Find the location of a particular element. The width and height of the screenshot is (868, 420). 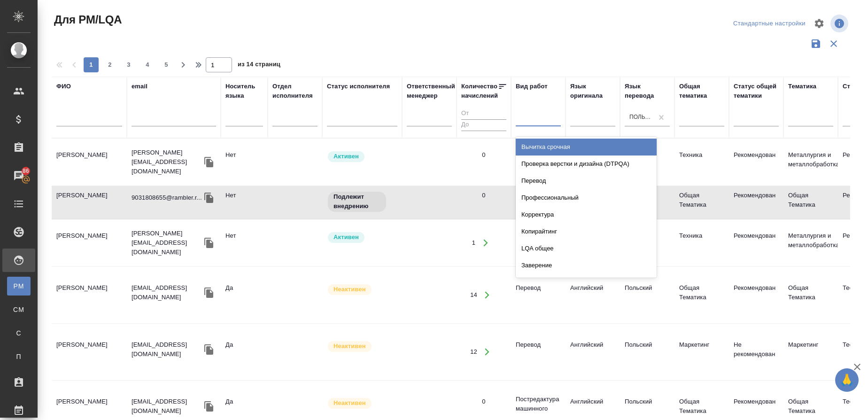

span: П is located at coordinates (19, 356).